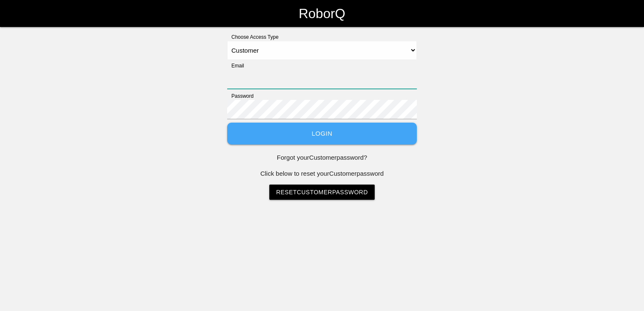  I want to click on button: Login, so click(322, 134).